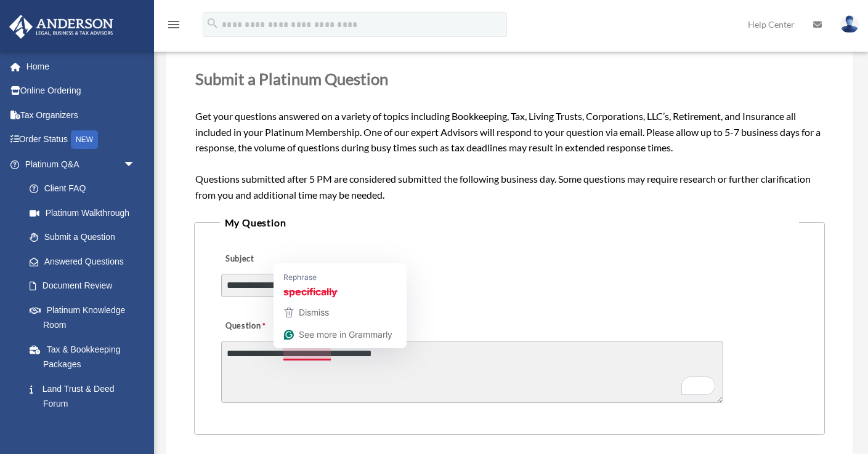 This screenshot has height=454, width=868. I want to click on a: Platinum Walkthrough, so click(86, 213).